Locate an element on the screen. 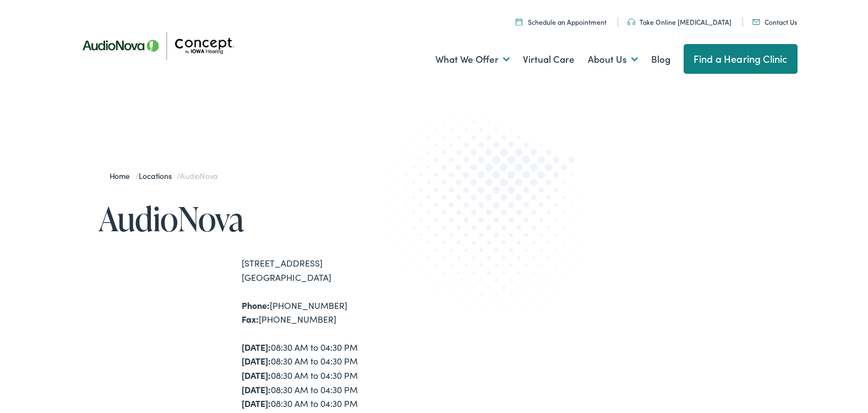 Image resolution: width=868 pixels, height=413 pixels. a: Contact Us is located at coordinates (774, 21).